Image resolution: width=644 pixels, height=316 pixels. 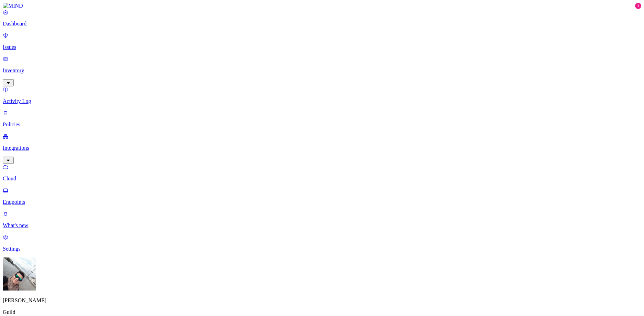 What do you see at coordinates (19, 274) in the screenshot?
I see `img: Lula Insfran` at bounding box center [19, 274].